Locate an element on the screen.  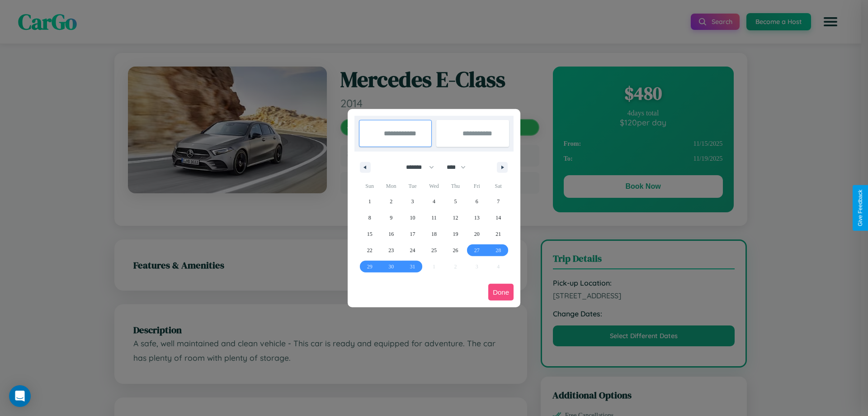
button: 25 is located at coordinates (433, 250).